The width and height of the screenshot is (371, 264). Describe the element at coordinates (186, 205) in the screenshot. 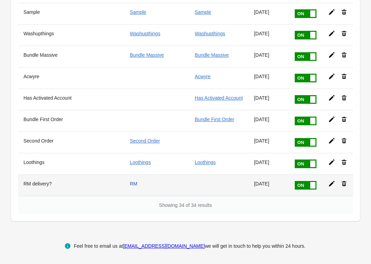

I see `div: Showing 34 of 34 results` at that location.